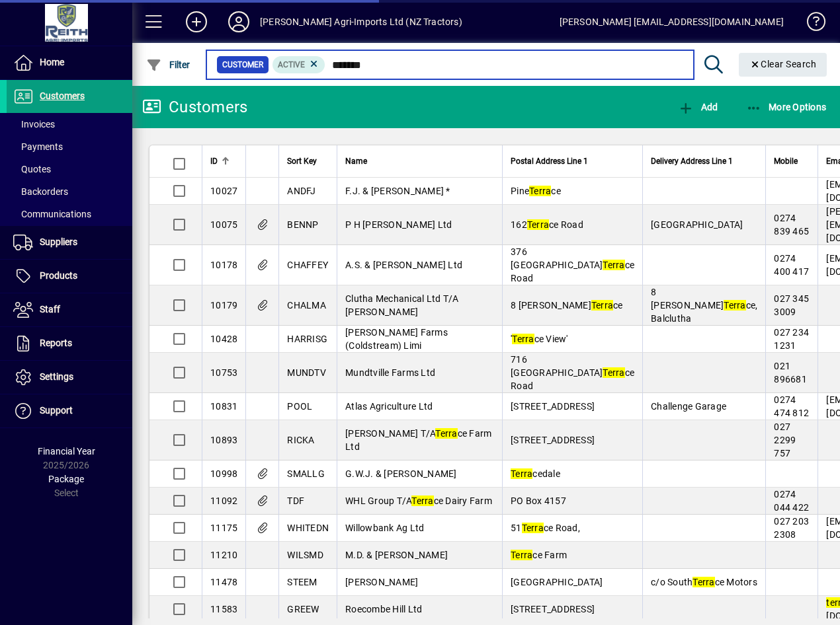 Image resolution: width=840 pixels, height=625 pixels. What do you see at coordinates (791, 528) in the screenshot?
I see `span: 027 203 2308` at bounding box center [791, 528].